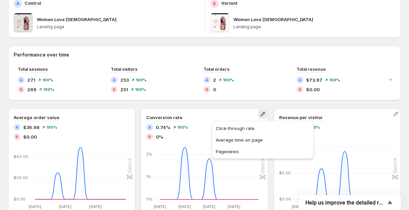 The image size is (409, 210). Describe the element at coordinates (214, 80) in the screenshot. I see `span: 2` at that location.